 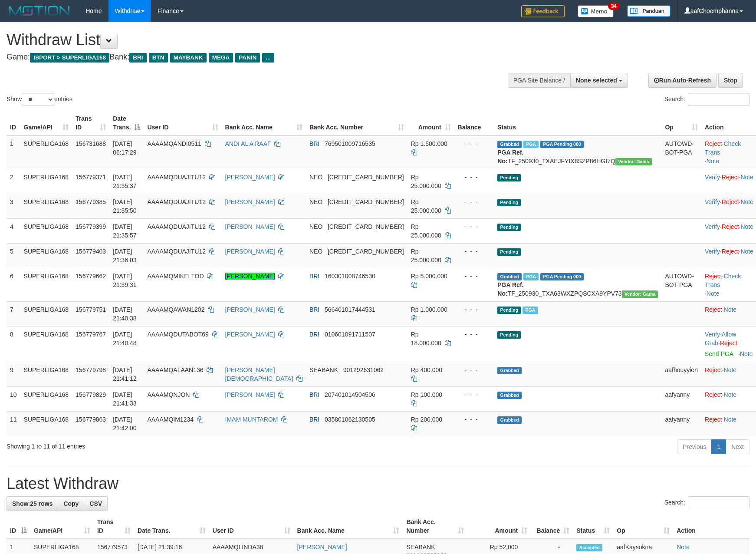 I want to click on span: Copy 5859457140486971 to clipboard, so click(x=366, y=251).